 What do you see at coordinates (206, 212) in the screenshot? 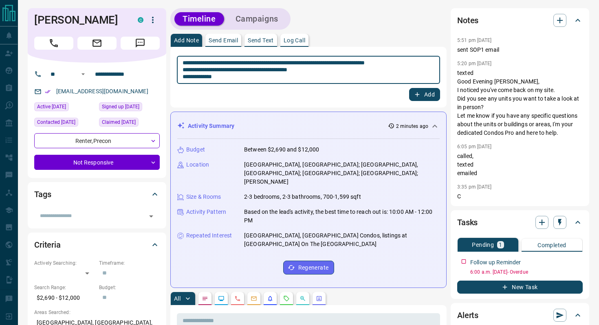
I see `p: Activity Pattern` at bounding box center [206, 212].